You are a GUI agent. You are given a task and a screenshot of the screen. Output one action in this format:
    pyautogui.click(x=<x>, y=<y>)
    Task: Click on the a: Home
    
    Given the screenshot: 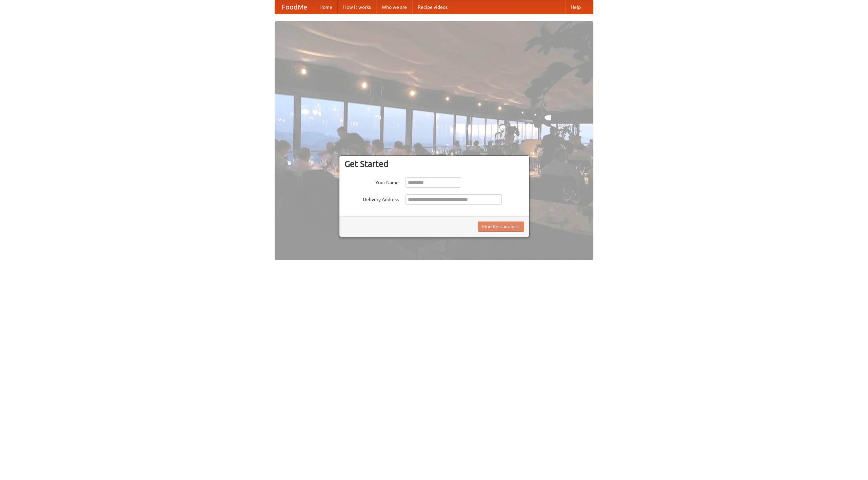 What is the action you would take?
    pyautogui.click(x=326, y=7)
    